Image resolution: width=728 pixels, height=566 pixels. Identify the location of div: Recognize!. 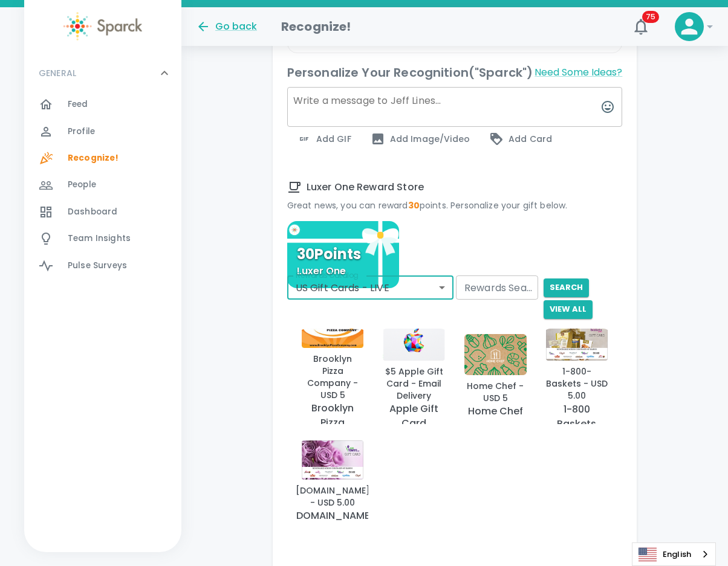
(102, 159).